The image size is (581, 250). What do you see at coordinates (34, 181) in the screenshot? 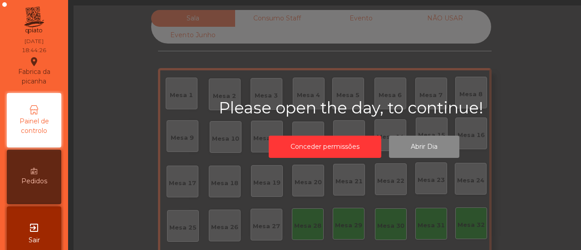
I see `span: Pedidos` at bounding box center [34, 181].